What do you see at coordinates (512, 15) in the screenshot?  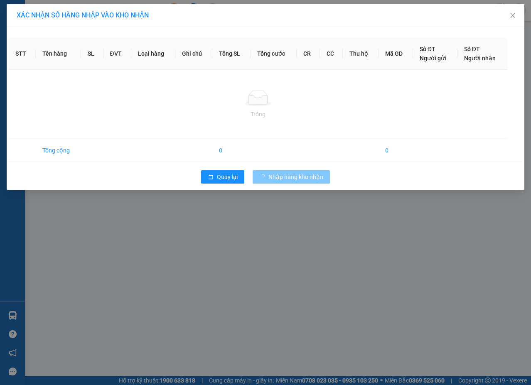 I see `span: close` at bounding box center [512, 15].